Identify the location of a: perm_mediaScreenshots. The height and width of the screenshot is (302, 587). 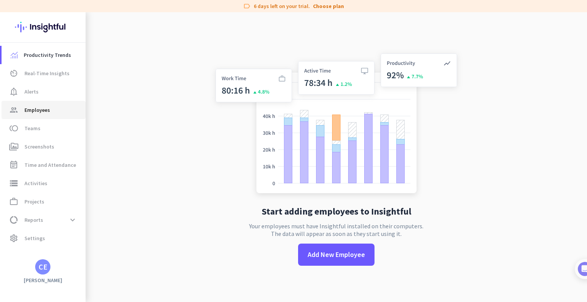
(44, 147).